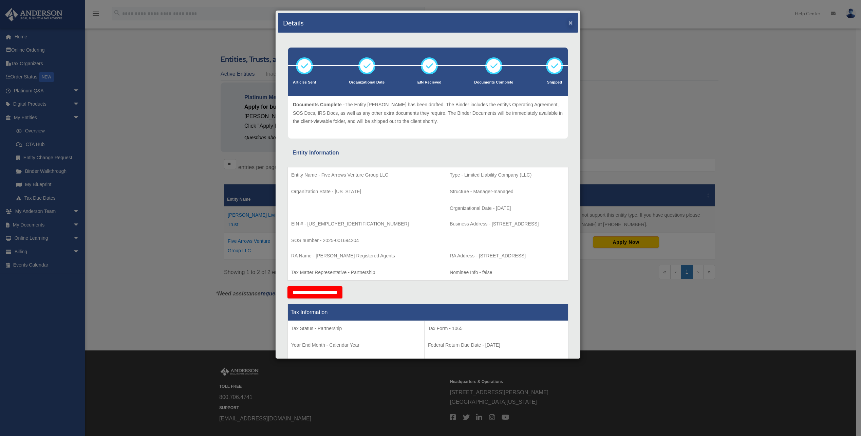  What do you see at coordinates (507, 175) in the screenshot?
I see `p: Type - Limited Liability Company (LLC)` at bounding box center [507, 175].